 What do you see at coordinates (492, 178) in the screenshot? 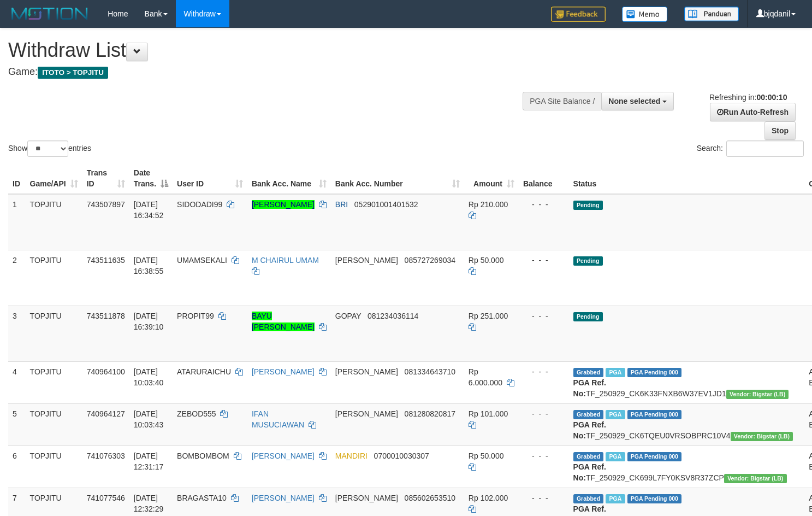
I see `th: Amount: activate to sort column ascending` at bounding box center [492, 178].